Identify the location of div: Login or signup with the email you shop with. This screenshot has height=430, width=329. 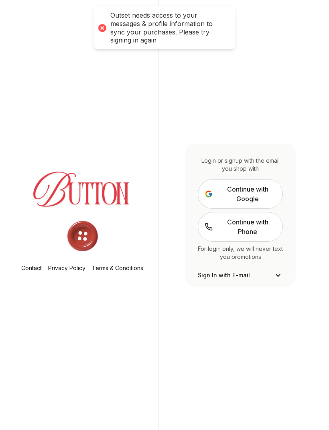
(240, 165).